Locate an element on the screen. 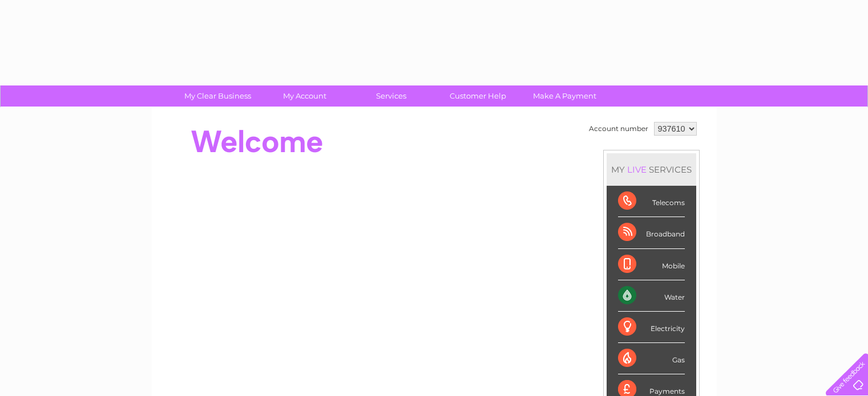  div: Electricity is located at coordinates (651, 327).